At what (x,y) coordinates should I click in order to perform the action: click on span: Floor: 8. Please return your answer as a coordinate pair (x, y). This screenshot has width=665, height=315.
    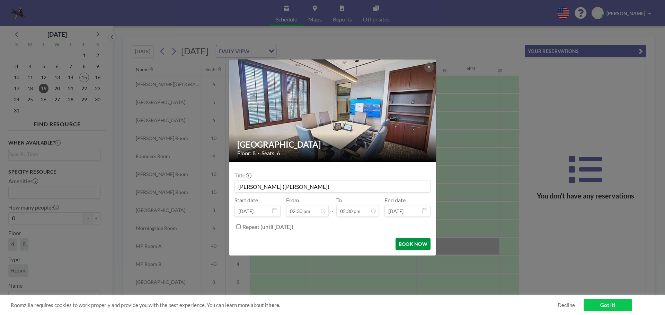
    Looking at the image, I should click on (246, 153).